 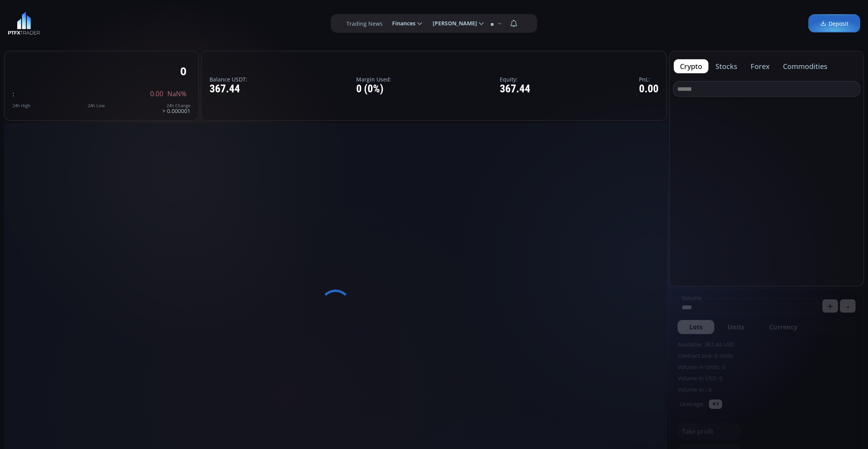 What do you see at coordinates (176, 94) in the screenshot?
I see `span: NaN%` at bounding box center [176, 94].